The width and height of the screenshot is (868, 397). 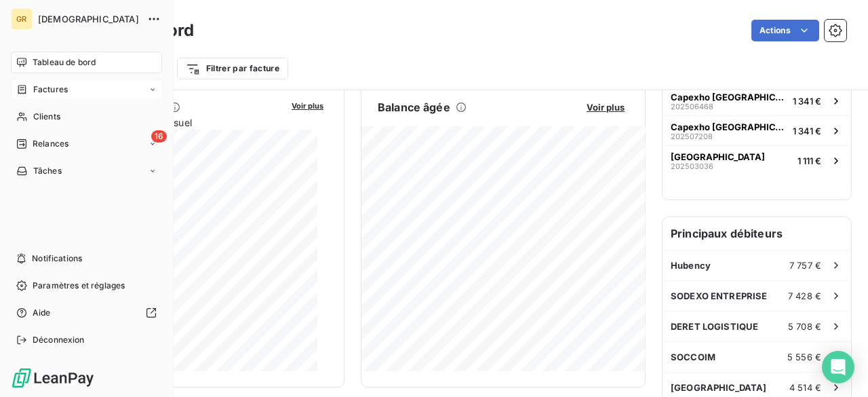 I want to click on span: 16, so click(x=159, y=136).